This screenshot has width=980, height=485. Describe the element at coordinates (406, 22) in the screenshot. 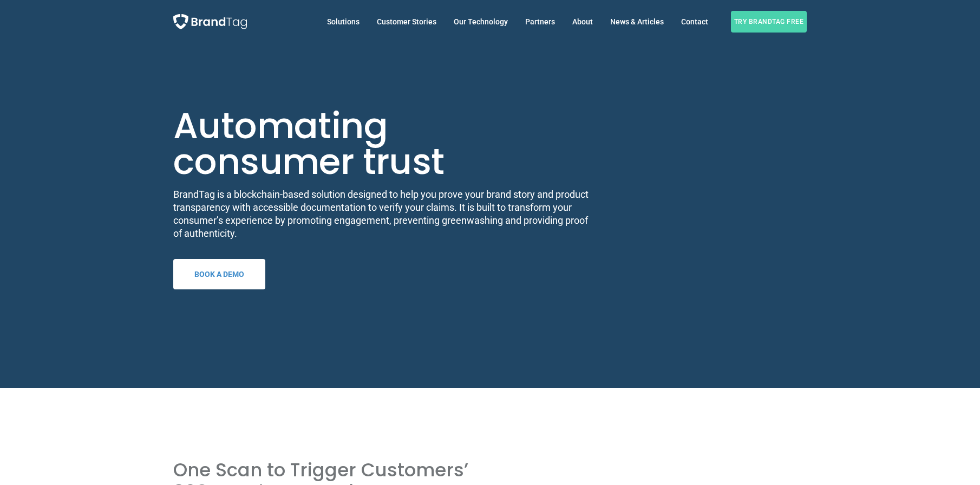

I see `span: Customer Stories` at that location.